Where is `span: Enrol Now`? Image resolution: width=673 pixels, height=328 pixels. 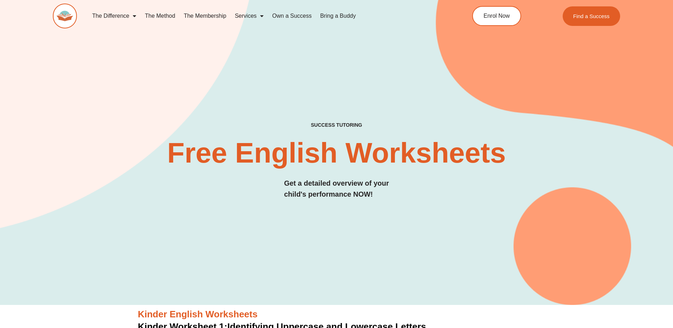
span: Enrol Now is located at coordinates (496, 16).